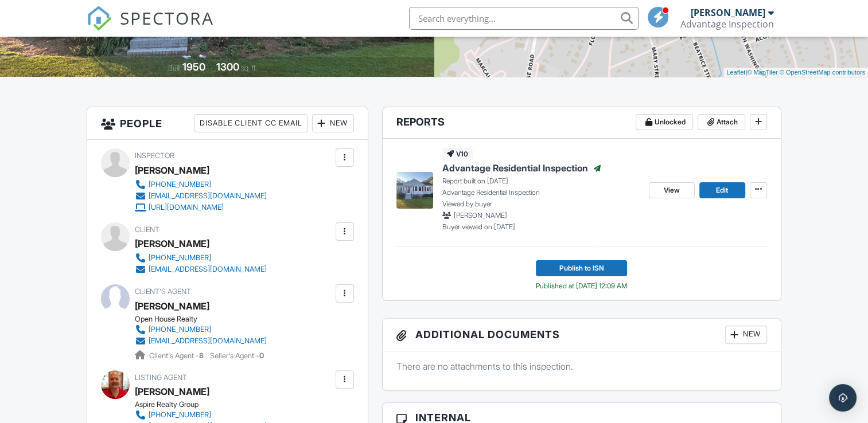 The image size is (868, 423). Describe the element at coordinates (99, 18) in the screenshot. I see `img: The Best Home Inspection Software - Spectora` at that location.